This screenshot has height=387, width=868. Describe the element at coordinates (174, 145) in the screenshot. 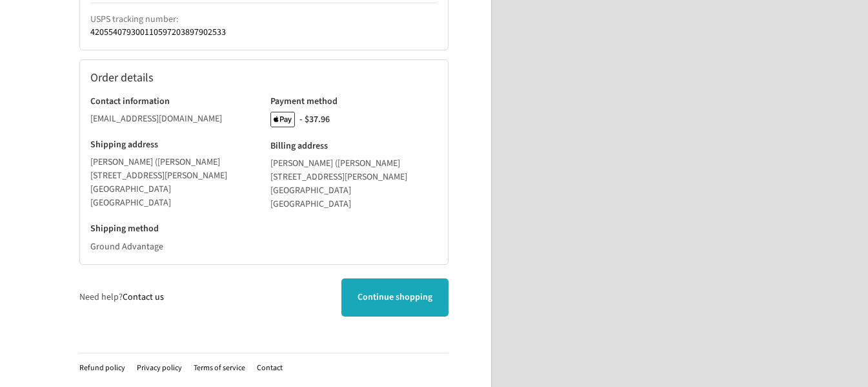

I see `h3: Shipping address` at that location.